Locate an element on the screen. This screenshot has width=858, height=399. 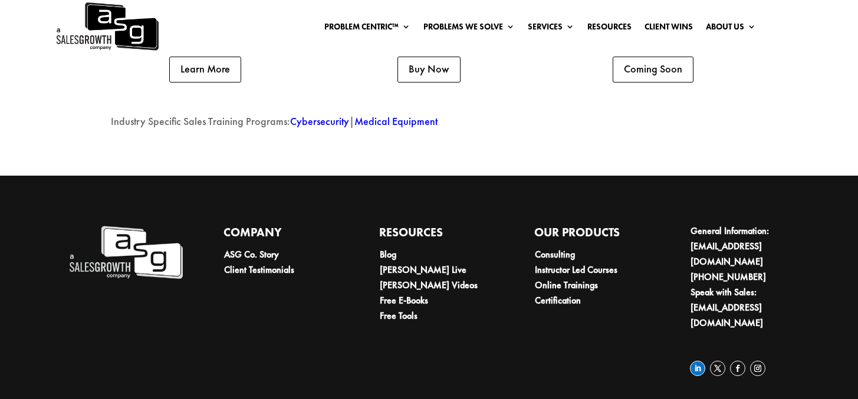
li: General Information: is located at coordinates (748, 247).